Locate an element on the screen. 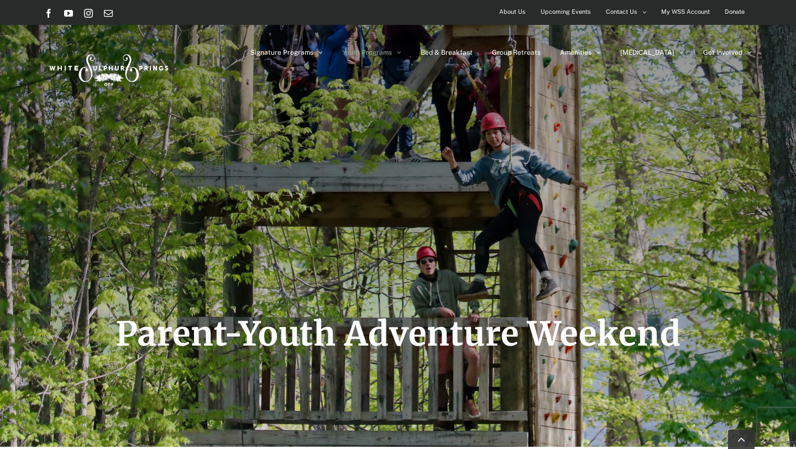 The image size is (796, 449). a: Group Retreats is located at coordinates (517, 53).